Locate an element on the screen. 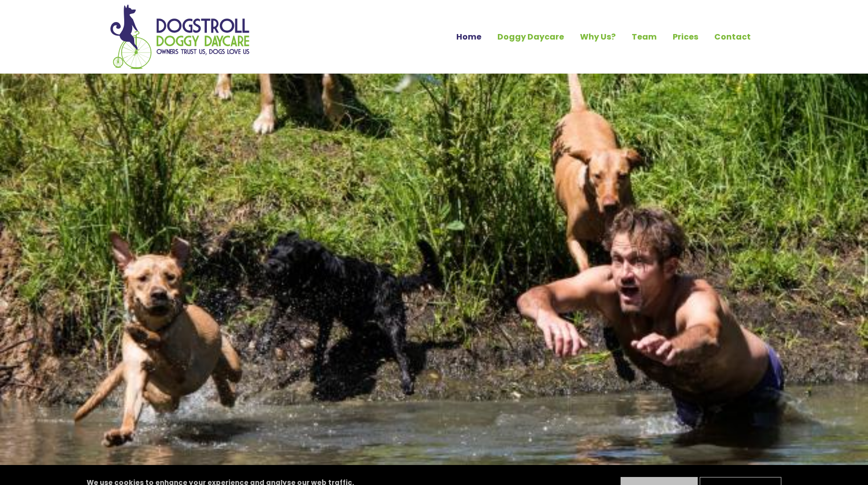 This screenshot has width=868, height=485. img: Home is located at coordinates (180, 37).